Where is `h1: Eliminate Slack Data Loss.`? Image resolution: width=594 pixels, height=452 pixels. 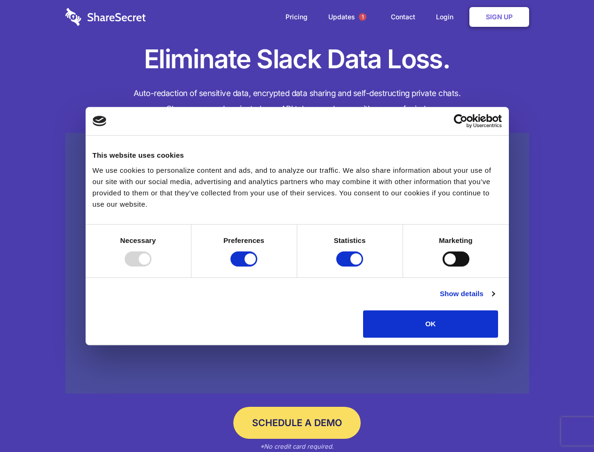 h1: Eliminate Slack Data Loss. is located at coordinates (297, 59).